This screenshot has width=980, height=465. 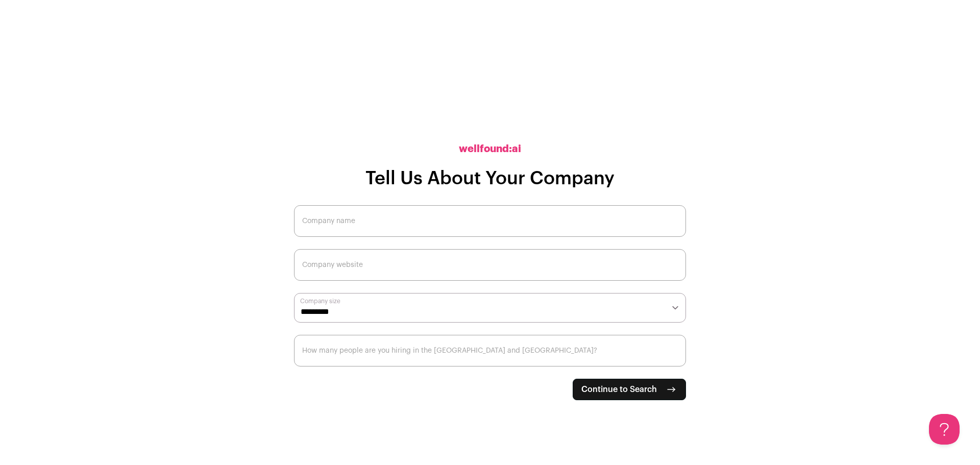 What do you see at coordinates (490, 179) in the screenshot?
I see `h1: Tell Us About Your Company` at bounding box center [490, 179].